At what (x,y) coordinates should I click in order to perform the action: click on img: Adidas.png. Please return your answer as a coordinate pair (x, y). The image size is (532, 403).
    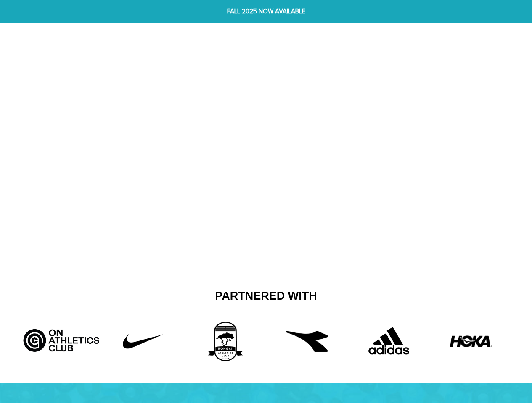
    Looking at the image, I should click on (389, 341).